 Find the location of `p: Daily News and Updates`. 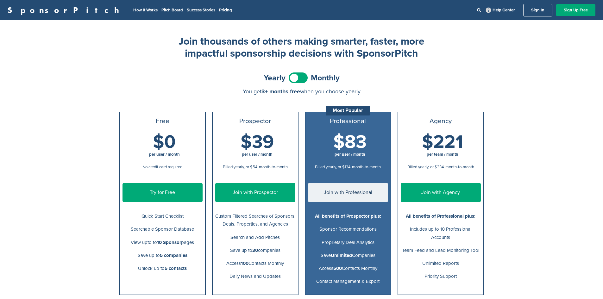

p: Daily News and Updates is located at coordinates (255, 276).